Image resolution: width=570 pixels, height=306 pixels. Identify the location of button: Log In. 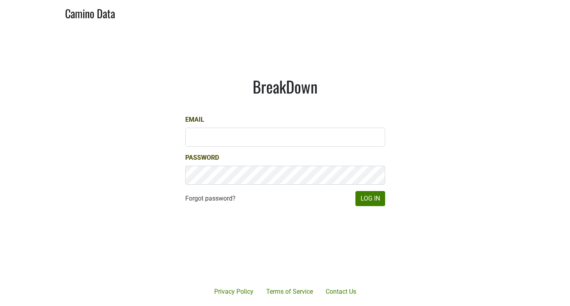
(370, 199).